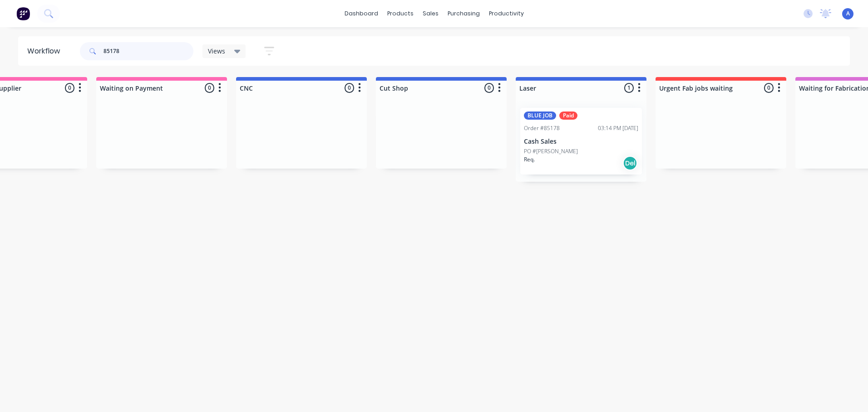  What do you see at coordinates (847, 13) in the screenshot?
I see `span: A` at bounding box center [847, 13].